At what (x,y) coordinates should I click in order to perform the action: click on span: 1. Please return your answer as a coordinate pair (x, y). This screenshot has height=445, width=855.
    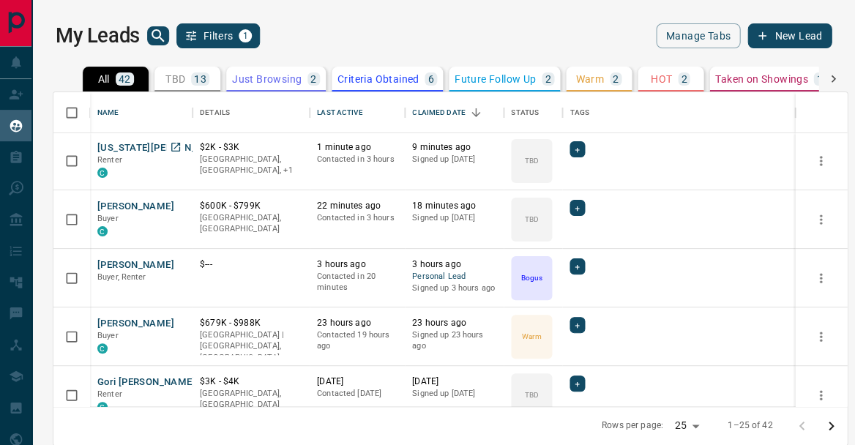
    Looking at the image, I should click on (245, 36).